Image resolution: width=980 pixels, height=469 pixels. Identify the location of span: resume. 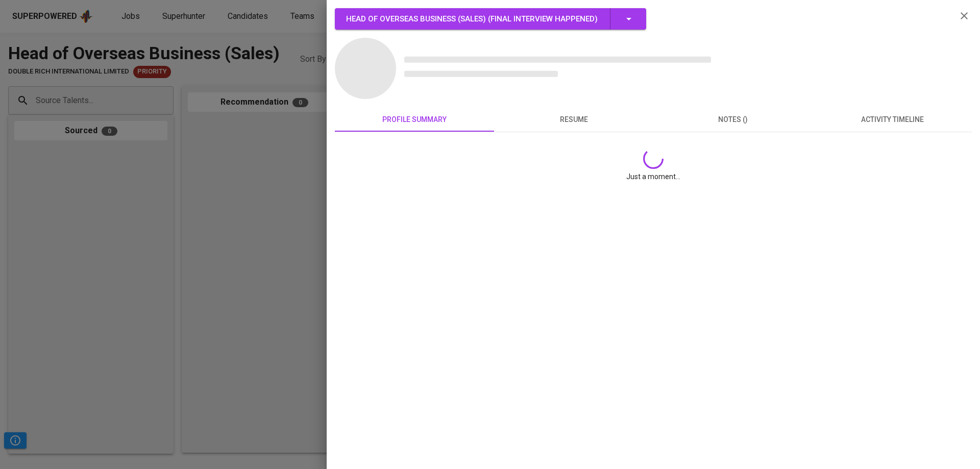
(574, 119).